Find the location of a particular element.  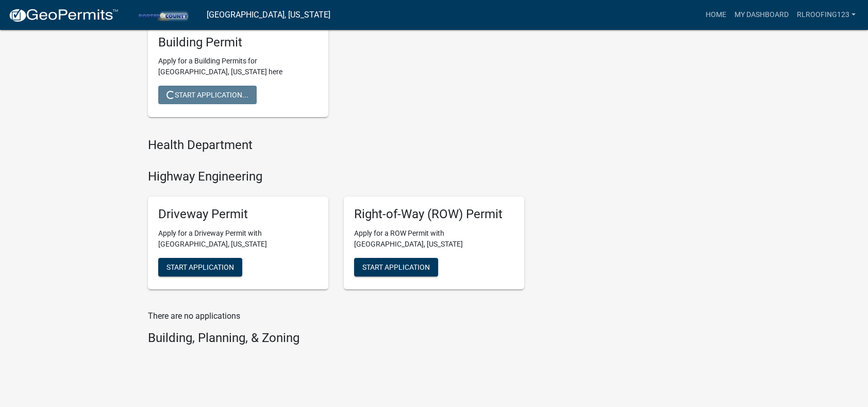

h4: Highway Engineering is located at coordinates (337, 176).